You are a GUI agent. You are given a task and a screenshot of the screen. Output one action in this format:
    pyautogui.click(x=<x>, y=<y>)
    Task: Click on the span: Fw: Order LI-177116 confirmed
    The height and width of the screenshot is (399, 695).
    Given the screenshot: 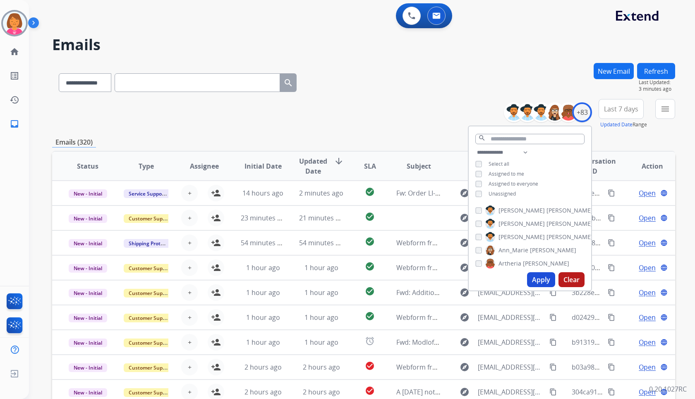 What is the action you would take?
    pyautogui.click(x=444, y=193)
    